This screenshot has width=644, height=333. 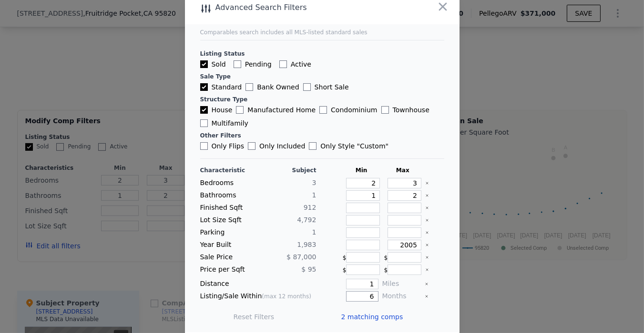 I want to click on span: 3, so click(x=314, y=182).